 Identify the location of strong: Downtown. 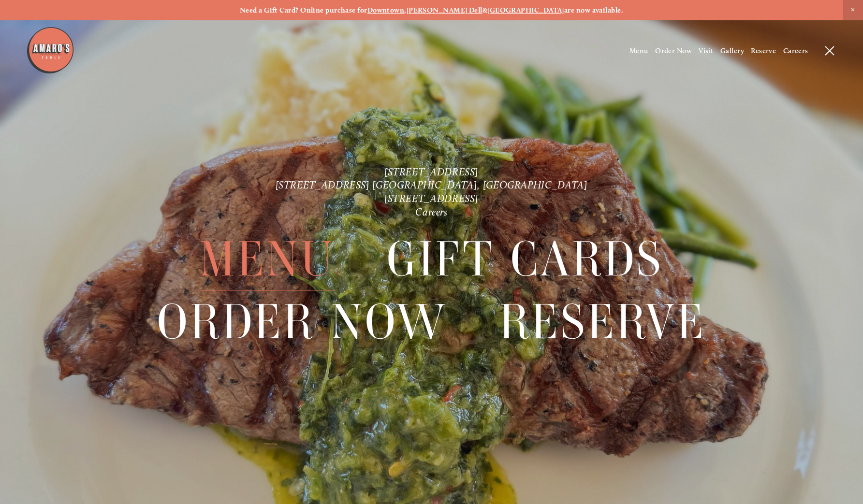
(386, 10).